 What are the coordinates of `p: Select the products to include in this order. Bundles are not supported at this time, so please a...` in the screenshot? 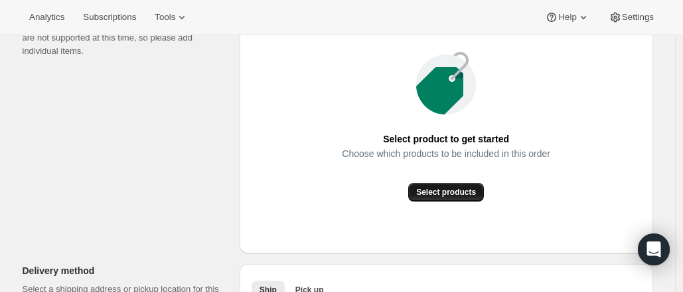 It's located at (126, 38).